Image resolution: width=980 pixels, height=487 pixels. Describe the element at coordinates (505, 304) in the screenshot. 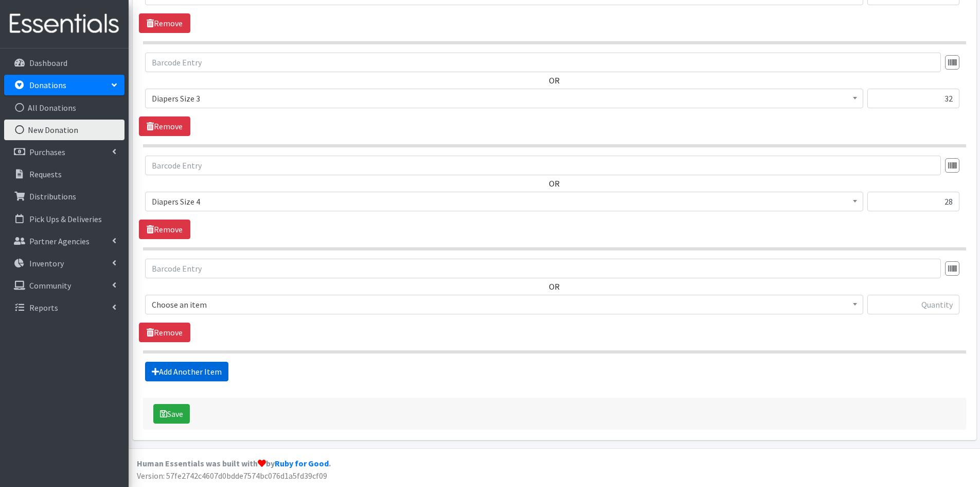

I see `span: Choose an item` at that location.